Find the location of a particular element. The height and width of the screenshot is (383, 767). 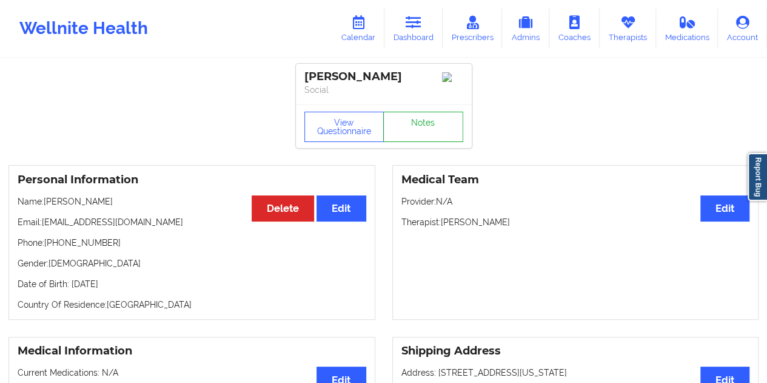

h3: Medical Team is located at coordinates (576, 180).